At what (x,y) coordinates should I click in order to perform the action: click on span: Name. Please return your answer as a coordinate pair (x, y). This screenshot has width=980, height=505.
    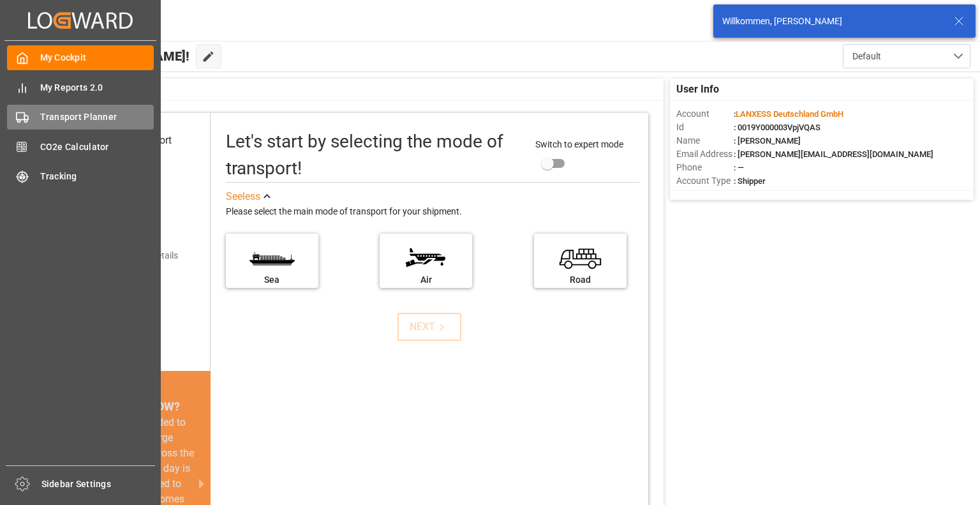
    Looking at the image, I should click on (705, 140).